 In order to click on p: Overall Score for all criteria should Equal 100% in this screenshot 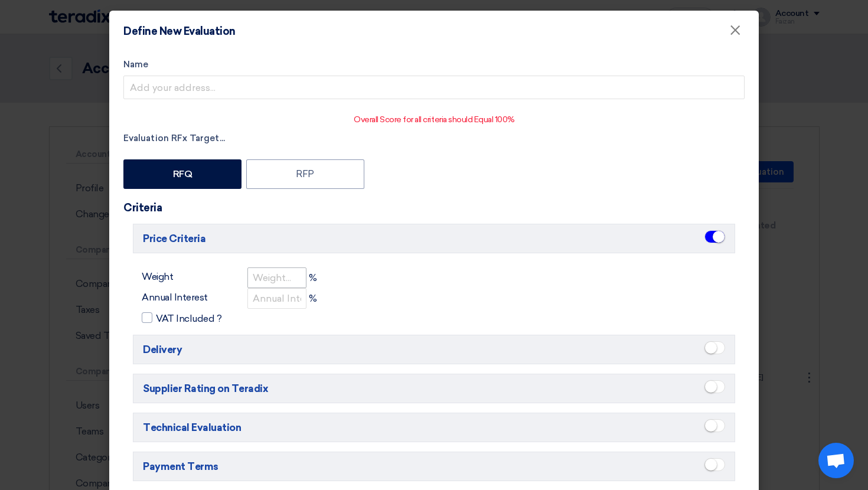, I will do `click(434, 119)`.